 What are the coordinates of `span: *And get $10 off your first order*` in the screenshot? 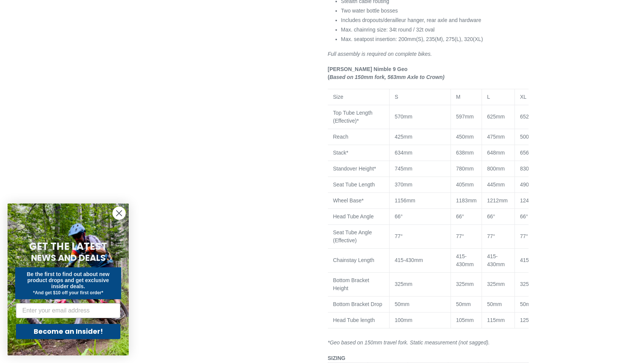 It's located at (68, 293).